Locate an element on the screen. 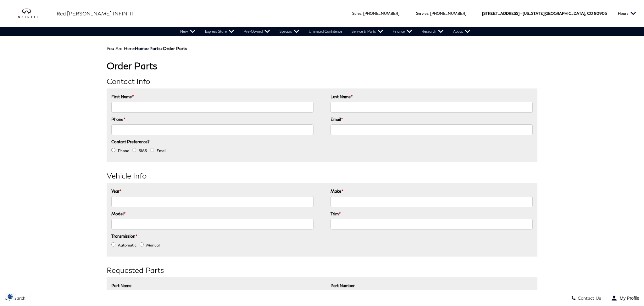 The image size is (644, 306). a: infiniti is located at coordinates (32, 14).